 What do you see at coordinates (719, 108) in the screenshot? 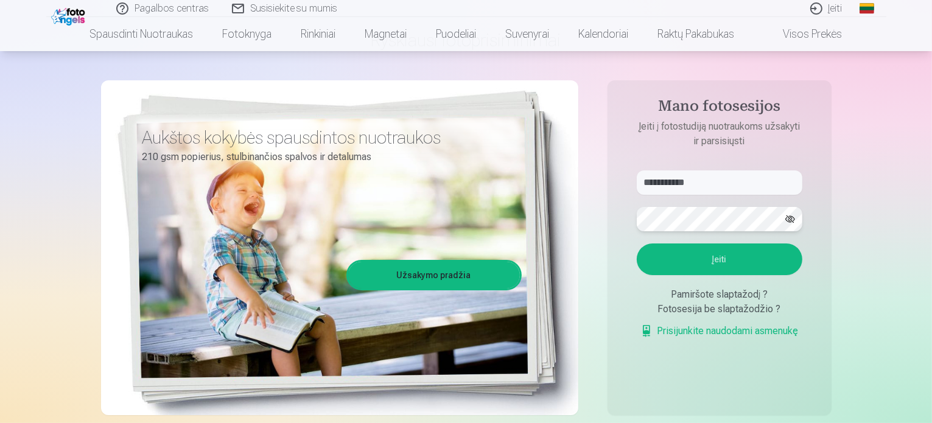
I see `h4: Mano fotosesijos` at bounding box center [719, 108].